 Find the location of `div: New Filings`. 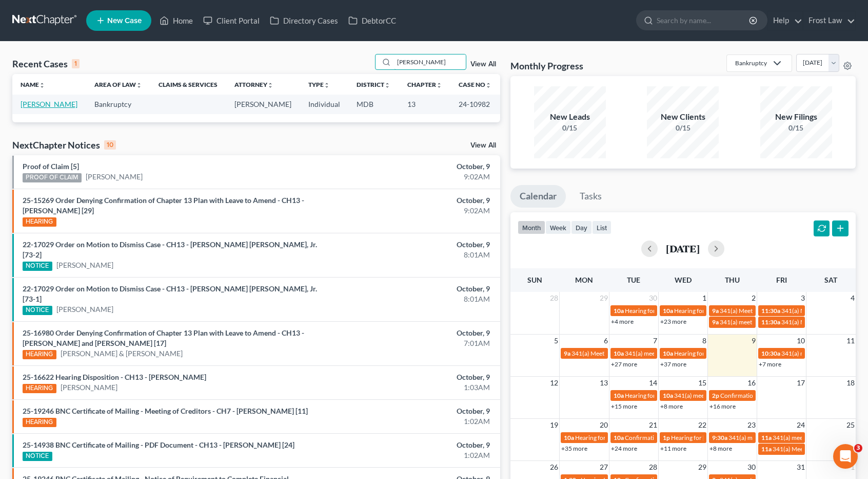

div: New Filings is located at coordinates (796, 117).